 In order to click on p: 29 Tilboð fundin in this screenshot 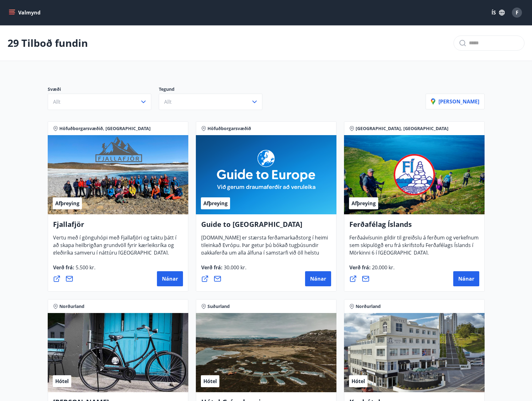, I will do `click(48, 43)`.